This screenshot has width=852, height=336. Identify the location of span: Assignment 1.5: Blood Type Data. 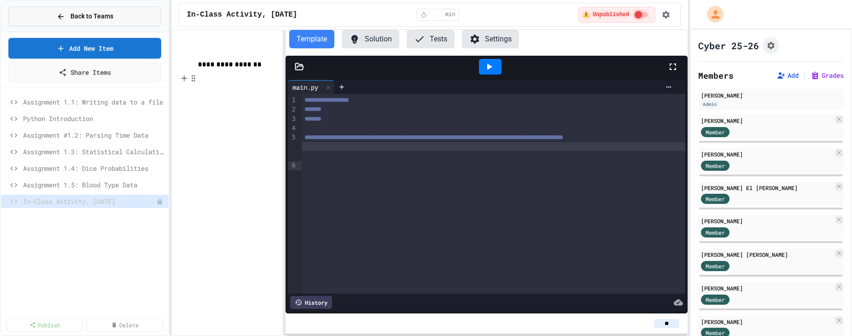
(94, 185).